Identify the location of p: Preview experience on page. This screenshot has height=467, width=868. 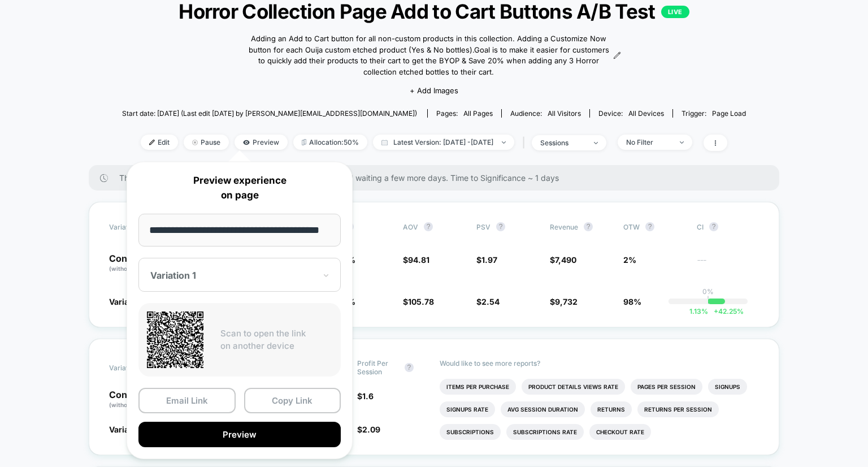
(240, 188).